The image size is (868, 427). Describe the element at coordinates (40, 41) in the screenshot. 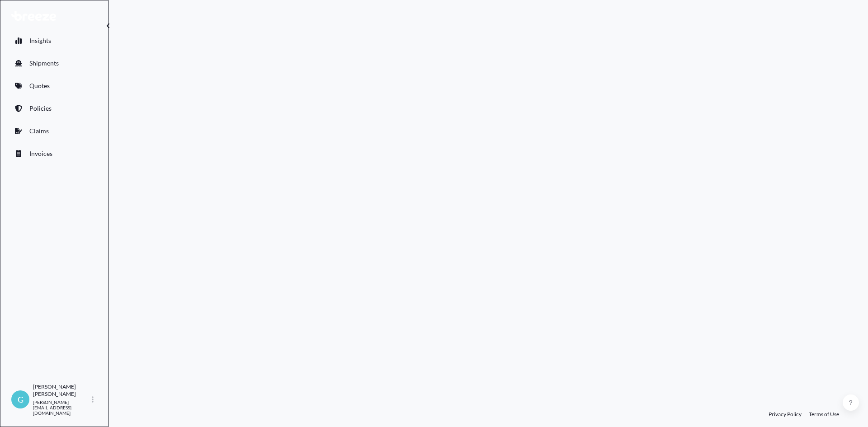

I see `p: Insights` at that location.